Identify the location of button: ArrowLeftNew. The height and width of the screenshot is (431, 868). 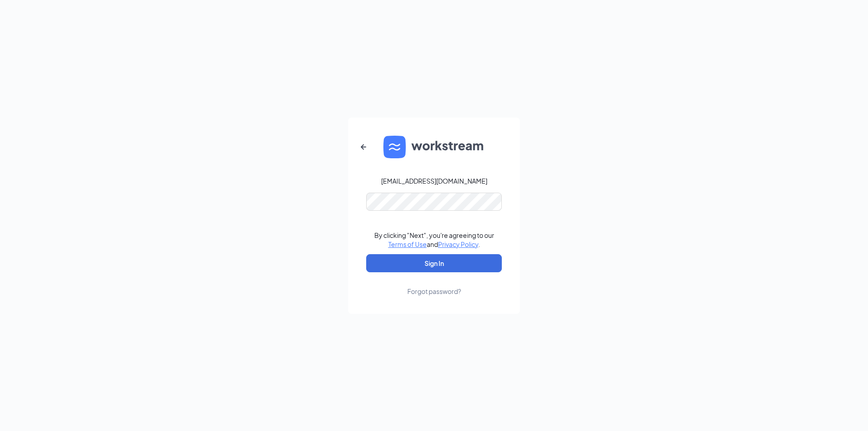
(364, 147).